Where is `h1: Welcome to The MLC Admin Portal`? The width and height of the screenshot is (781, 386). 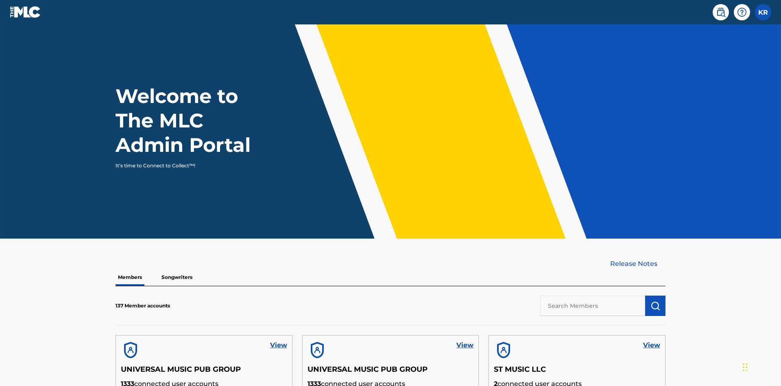 h1: Welcome to The MLC Admin Portal is located at coordinates (192, 120).